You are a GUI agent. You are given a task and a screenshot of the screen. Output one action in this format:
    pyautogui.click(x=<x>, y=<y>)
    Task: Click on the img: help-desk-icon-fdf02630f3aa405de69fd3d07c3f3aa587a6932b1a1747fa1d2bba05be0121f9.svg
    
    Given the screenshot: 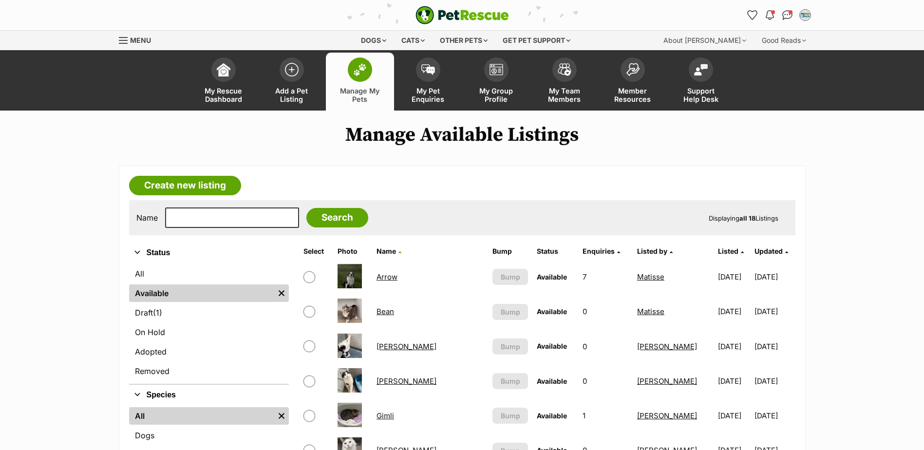 What is the action you would take?
    pyautogui.click(x=701, y=70)
    